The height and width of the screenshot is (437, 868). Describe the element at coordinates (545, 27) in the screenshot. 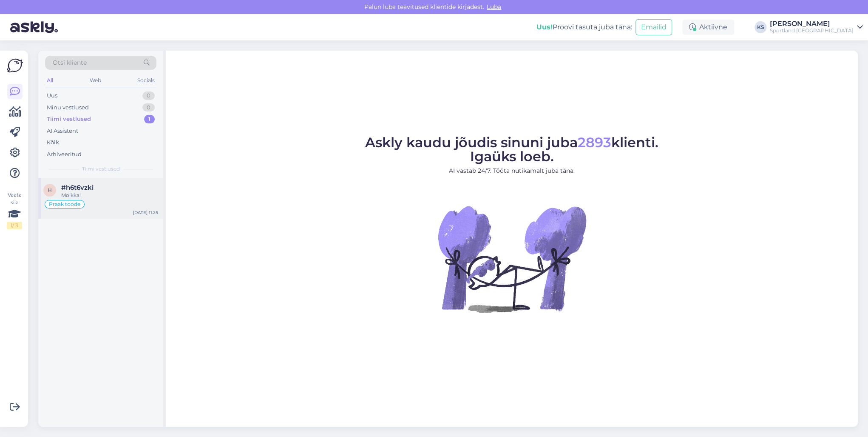

I see `b: Uus!` at that location.